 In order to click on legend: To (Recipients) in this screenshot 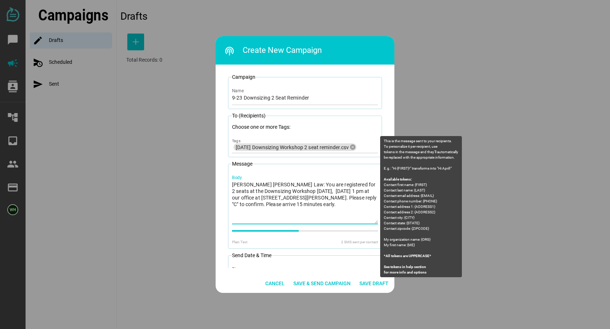, I will do `click(249, 116)`.